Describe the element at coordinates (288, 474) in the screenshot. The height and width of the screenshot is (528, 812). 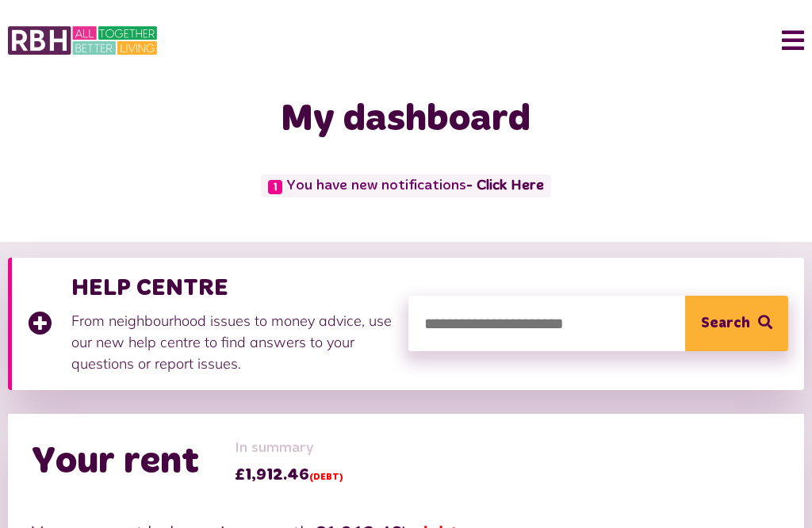
I see `span: £1,912.46` at that location.